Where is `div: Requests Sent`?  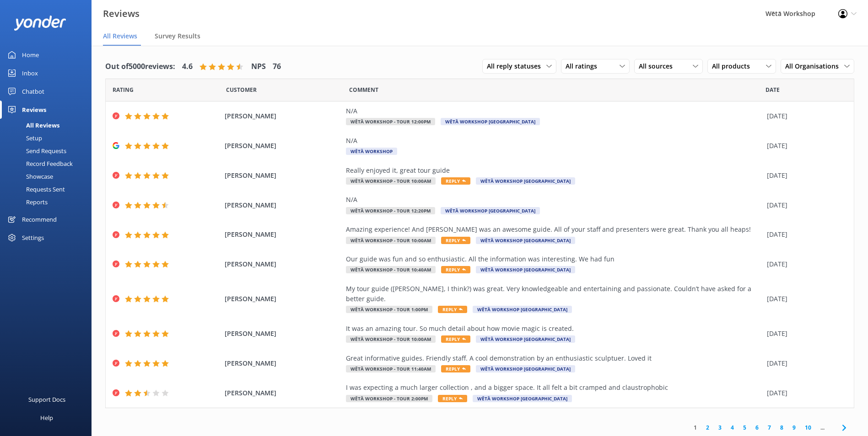
div: Requests Sent is located at coordinates (35, 189).